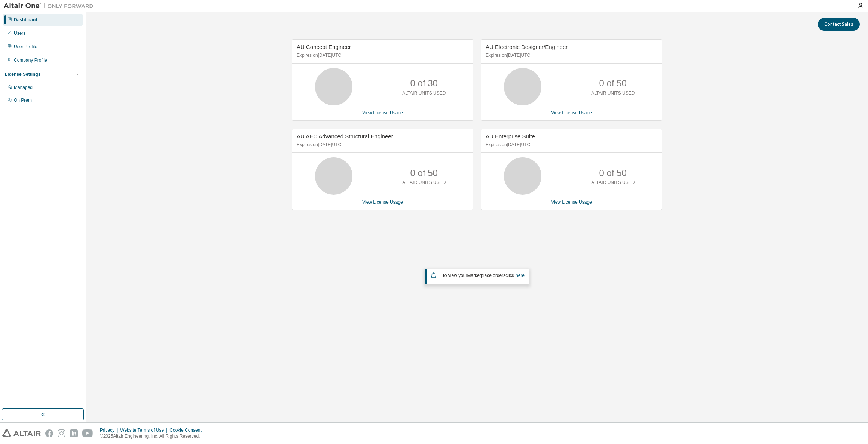 The width and height of the screenshot is (868, 444). I want to click on img: youtube.svg, so click(87, 433).